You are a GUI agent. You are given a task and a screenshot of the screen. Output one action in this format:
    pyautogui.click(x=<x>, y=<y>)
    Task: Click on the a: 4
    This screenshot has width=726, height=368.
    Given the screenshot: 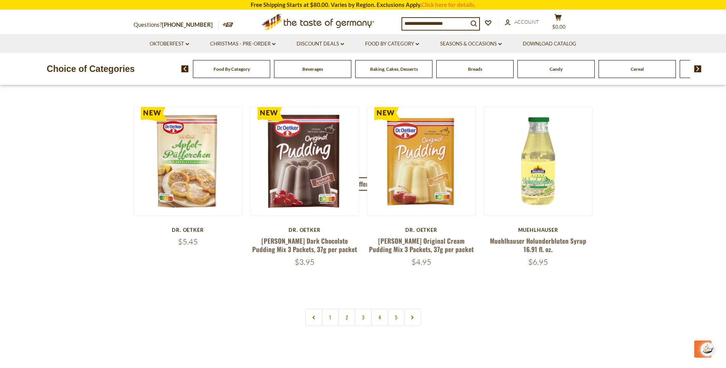 What is the action you would take?
    pyautogui.click(x=379, y=317)
    